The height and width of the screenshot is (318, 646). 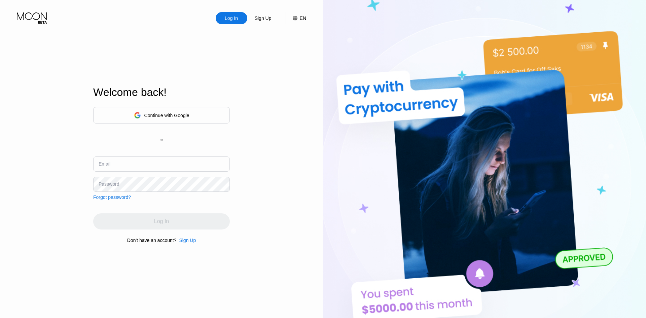 What do you see at coordinates (104, 164) in the screenshot?
I see `div: Email` at bounding box center [104, 164].